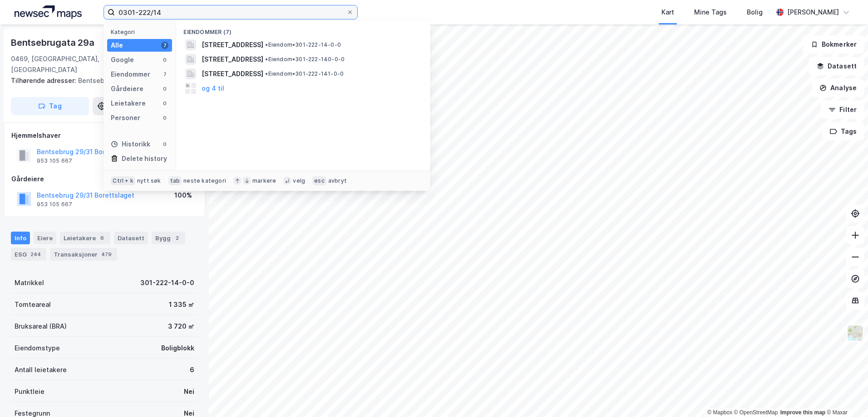 The image size is (868, 417). I want to click on div: Punktleie, so click(30, 392).